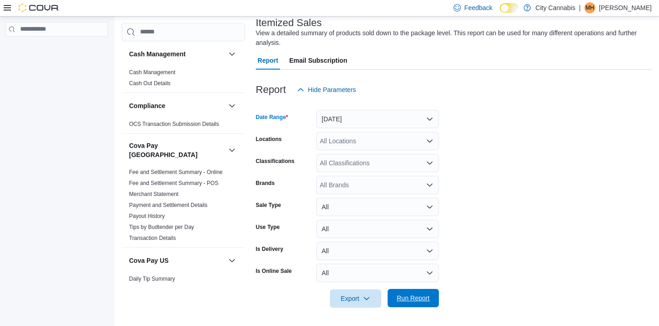  Describe the element at coordinates (174, 124) in the screenshot. I see `span: OCS Transaction Submission Details` at that location.